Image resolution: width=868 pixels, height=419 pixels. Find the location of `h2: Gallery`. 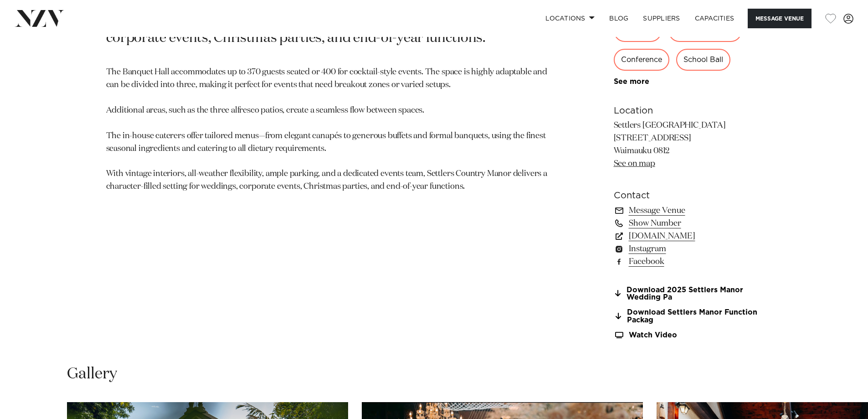

h2: Gallery is located at coordinates (92, 374).